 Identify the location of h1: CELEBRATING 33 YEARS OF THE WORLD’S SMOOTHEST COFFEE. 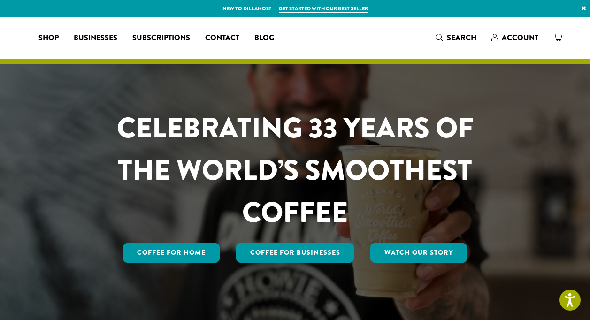
(295, 170).